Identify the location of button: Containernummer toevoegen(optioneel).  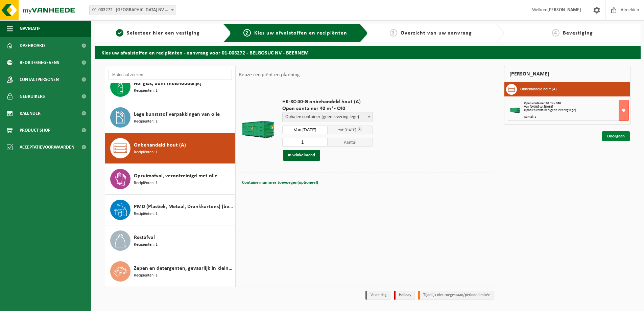
(280, 183).